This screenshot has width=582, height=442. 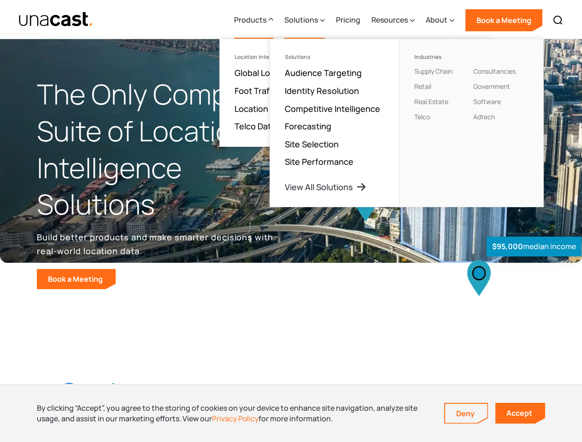 What do you see at coordinates (278, 126) in the screenshot?
I see `a: Telco Data Processing` at bounding box center [278, 126].